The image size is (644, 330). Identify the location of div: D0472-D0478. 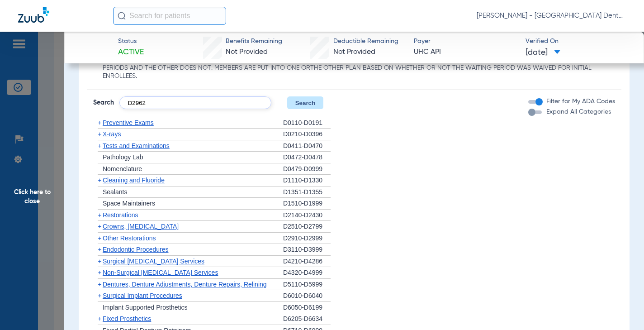
(307, 158).